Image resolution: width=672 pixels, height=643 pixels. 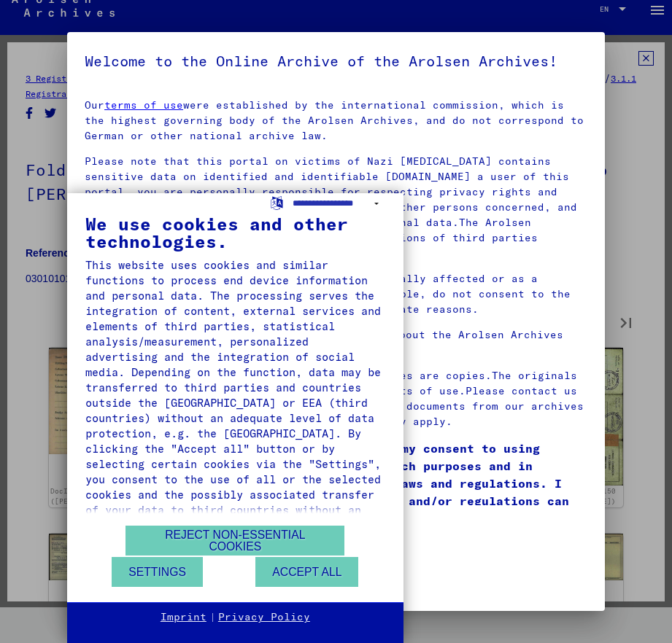 What do you see at coordinates (235, 232) in the screenshot?
I see `div: We use cookies and other technologies.` at bounding box center [235, 232].